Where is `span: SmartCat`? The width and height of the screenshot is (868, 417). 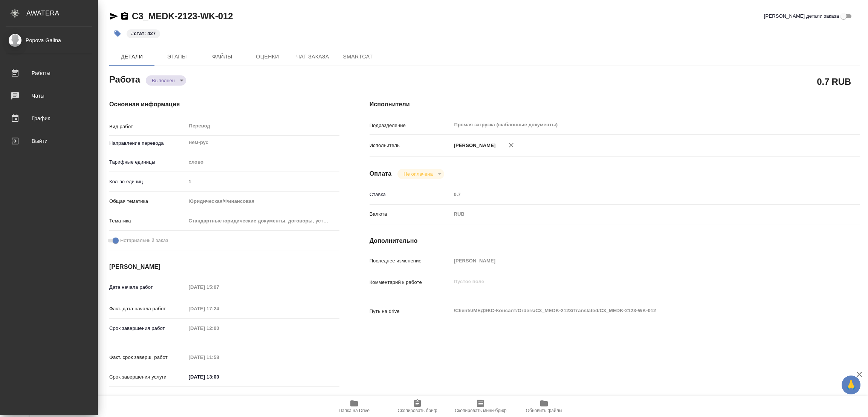
span: SmartCat is located at coordinates (358, 56).